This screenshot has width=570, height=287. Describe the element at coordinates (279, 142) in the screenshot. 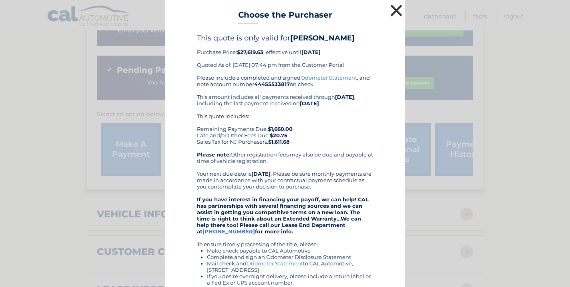

I see `b: $1,611.68` at that location.